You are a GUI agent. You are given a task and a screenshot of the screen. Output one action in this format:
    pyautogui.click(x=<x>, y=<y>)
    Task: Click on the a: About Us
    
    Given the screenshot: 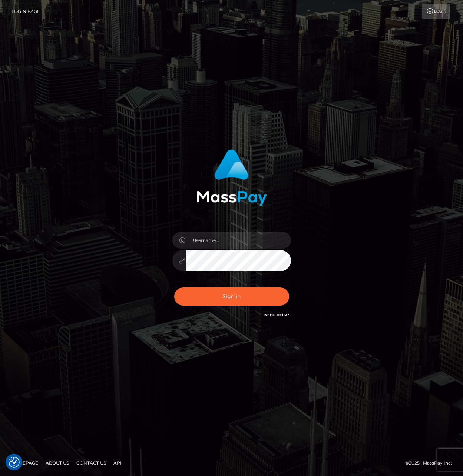 What is the action you would take?
    pyautogui.click(x=57, y=463)
    